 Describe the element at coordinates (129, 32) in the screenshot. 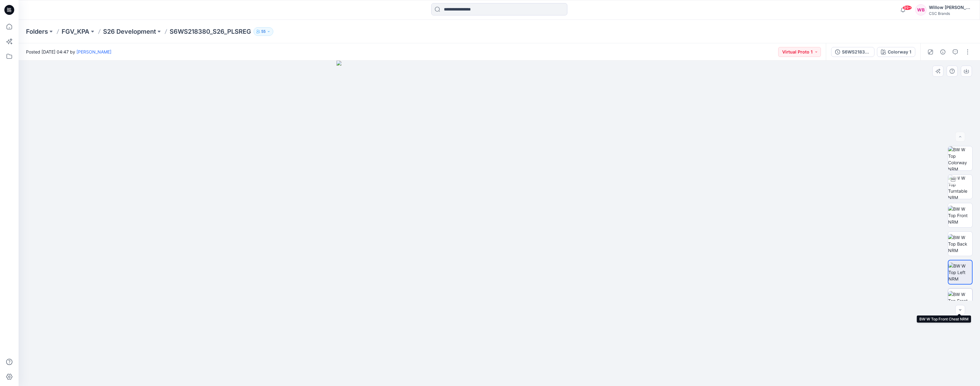

I see `a: S26 Development` at that location.